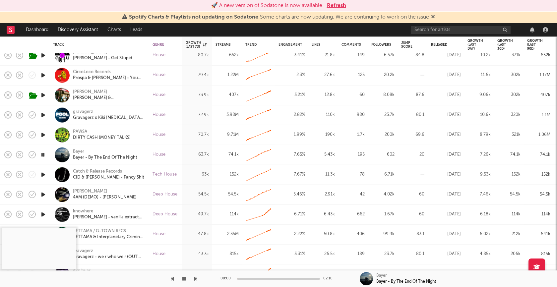  What do you see at coordinates (165, 195) in the screenshot?
I see `div: Deep House` at bounding box center [165, 195].